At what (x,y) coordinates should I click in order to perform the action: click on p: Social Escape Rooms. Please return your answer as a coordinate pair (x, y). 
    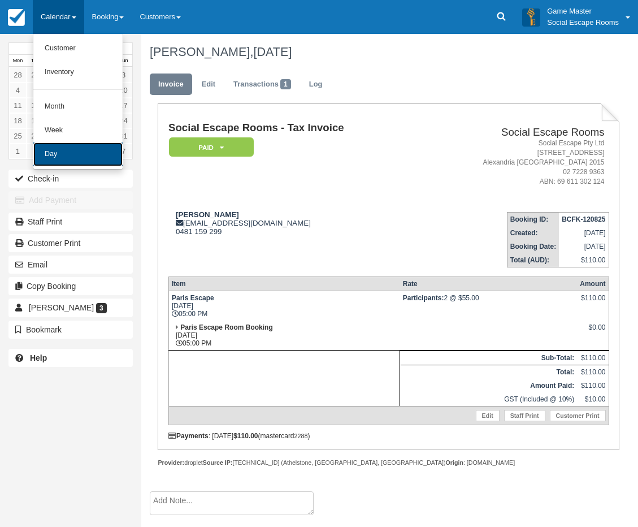
    Looking at the image, I should click on (583, 23).